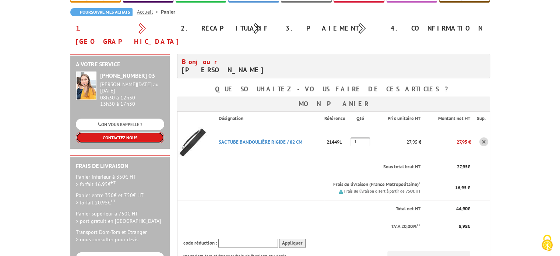  What do you see at coordinates (260, 142) in the screenshot?
I see `a: SAC TUBE BANDOULIèRE RIGIDE / 82 CM` at bounding box center [260, 142].